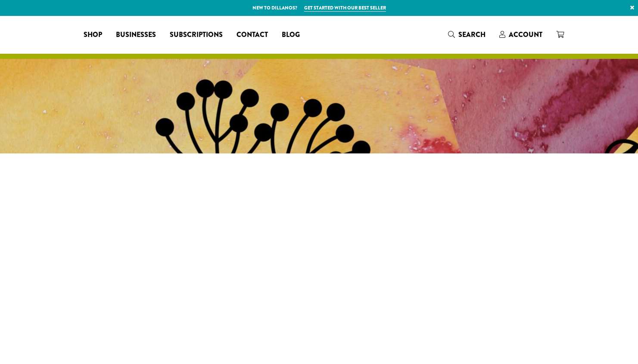 The height and width of the screenshot is (364, 638). I want to click on a: Get started with our best seller, so click(345, 8).